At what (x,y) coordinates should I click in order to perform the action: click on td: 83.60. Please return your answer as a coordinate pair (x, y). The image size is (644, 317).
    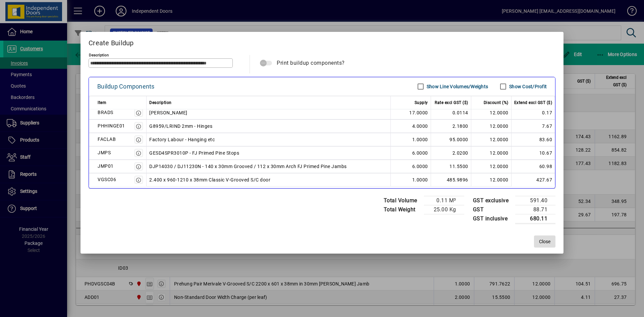
    Looking at the image, I should click on (533, 140).